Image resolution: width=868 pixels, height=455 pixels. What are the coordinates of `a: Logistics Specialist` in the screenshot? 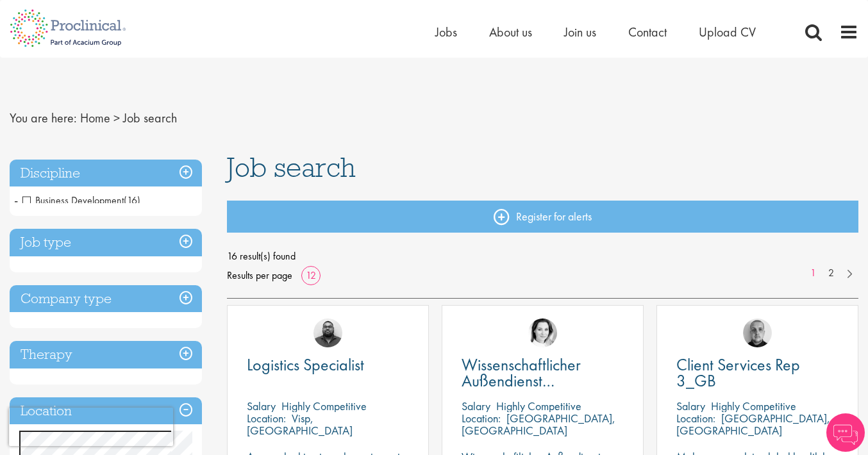 It's located at (328, 365).